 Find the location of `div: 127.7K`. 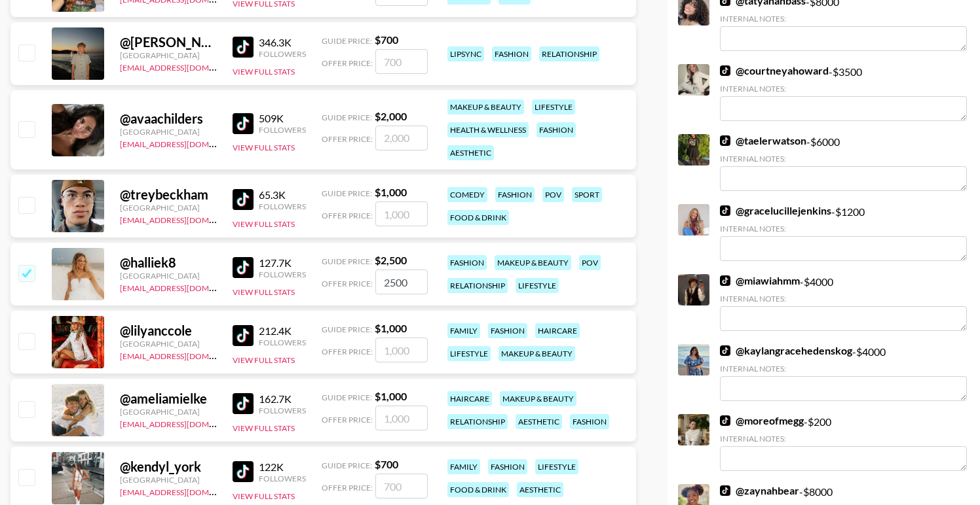

div: 127.7K is located at coordinates (282, 264).